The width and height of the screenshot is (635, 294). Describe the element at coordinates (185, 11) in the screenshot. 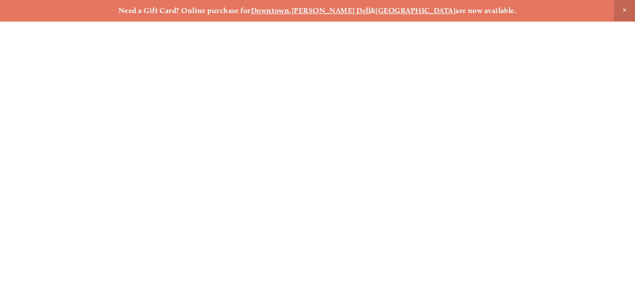

I see `strong: Need a Gift Card? Online purchase for` at that location.